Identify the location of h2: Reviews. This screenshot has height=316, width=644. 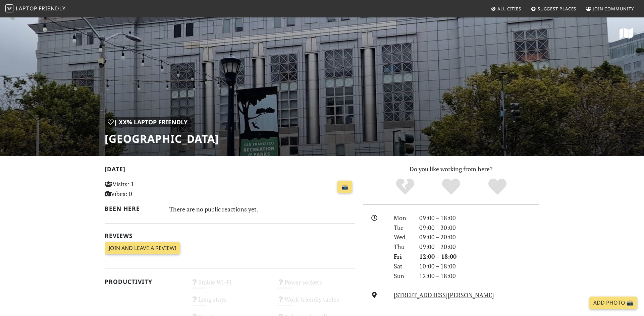
(230, 235).